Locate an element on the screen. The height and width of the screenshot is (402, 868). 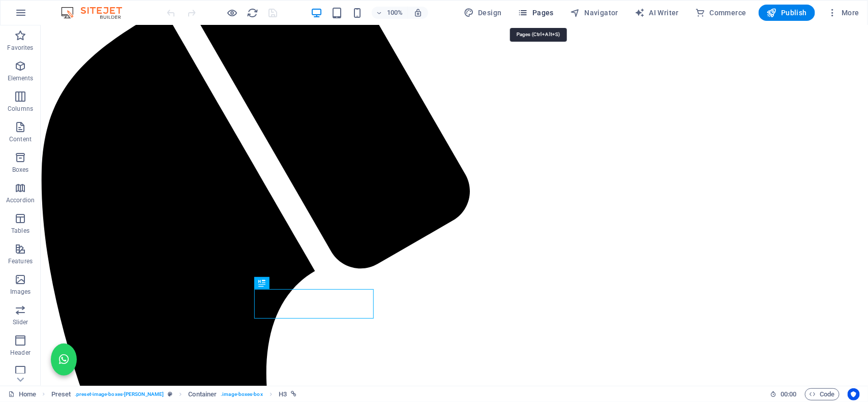
i: This element is a customizable preset is located at coordinates (169, 394).